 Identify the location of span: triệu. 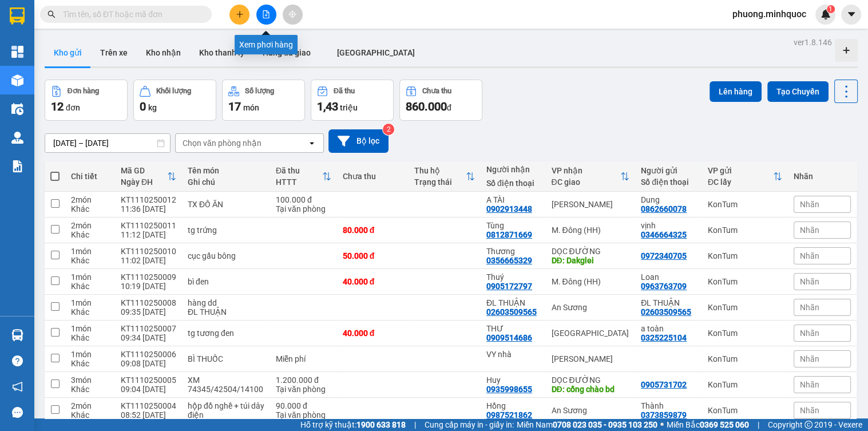
(349, 108).